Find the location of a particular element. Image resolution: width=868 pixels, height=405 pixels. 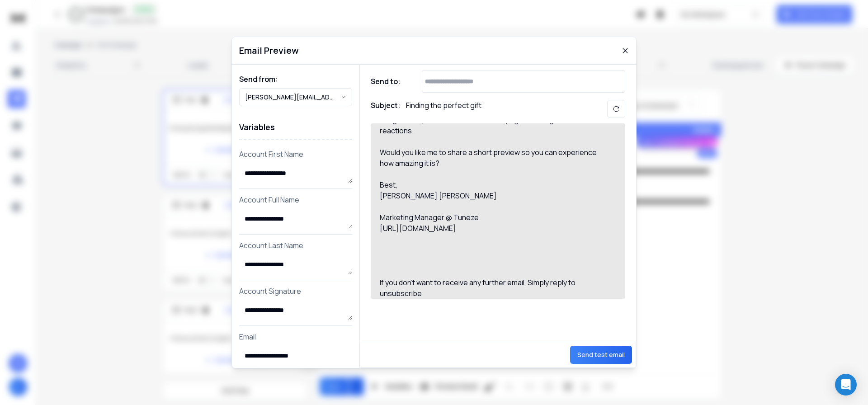

div: Hi Choosing a gift that really stands out is not easy. Flowers fade, gadgets become outdated, but... is located at coordinates (493, 117).